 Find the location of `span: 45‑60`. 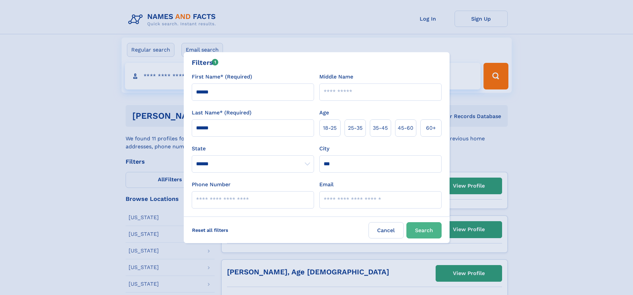

span: 45‑60 is located at coordinates (406, 128).